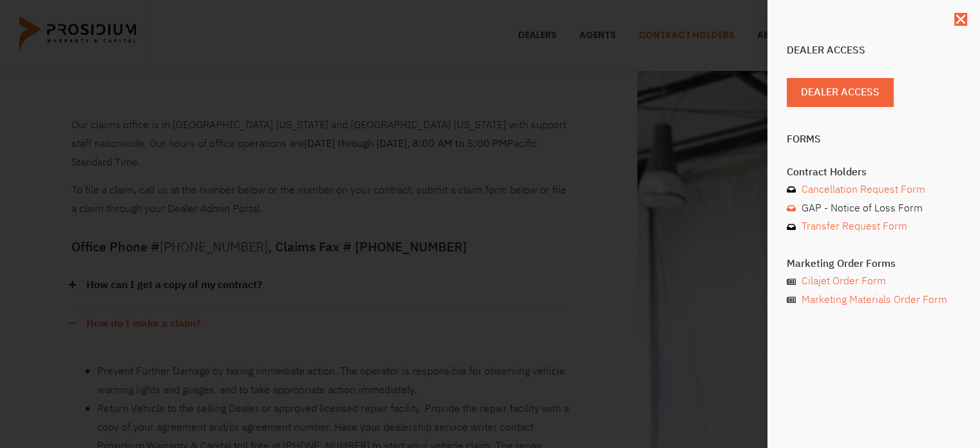  Describe the element at coordinates (842, 281) in the screenshot. I see `span: Cilajet Order Form` at that location.